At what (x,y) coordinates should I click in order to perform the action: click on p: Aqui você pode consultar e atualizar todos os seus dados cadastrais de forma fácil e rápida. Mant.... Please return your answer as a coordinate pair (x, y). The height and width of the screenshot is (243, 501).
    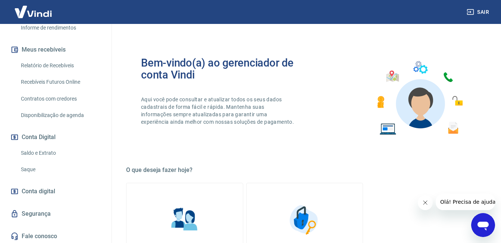
    Looking at the image, I should click on (218, 111).